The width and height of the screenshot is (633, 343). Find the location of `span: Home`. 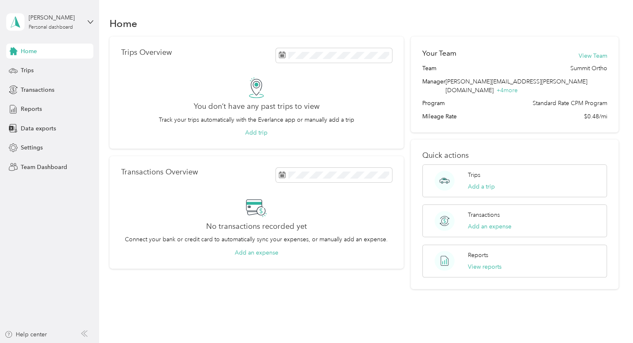

span: Home is located at coordinates (29, 51).